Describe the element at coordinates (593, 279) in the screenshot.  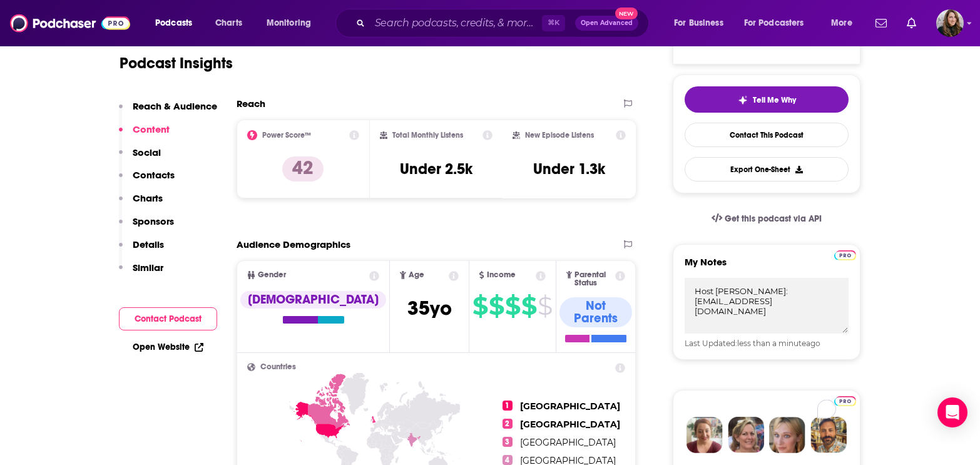
I see `span: Parental Status` at that location.